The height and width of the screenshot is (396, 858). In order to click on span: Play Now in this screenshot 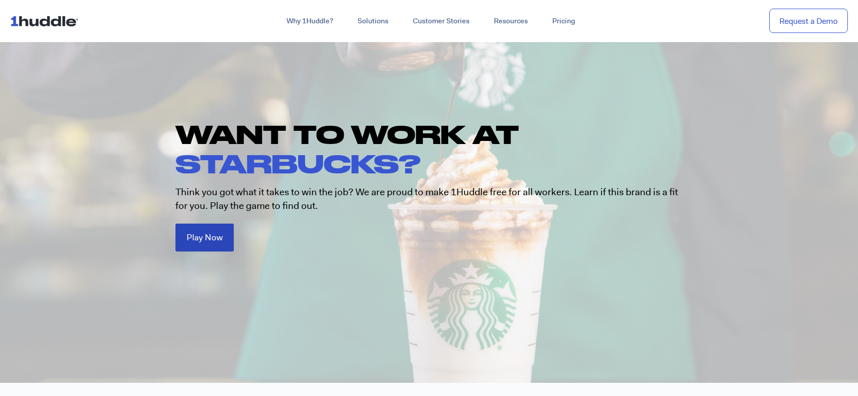, I will do `click(204, 237)`.